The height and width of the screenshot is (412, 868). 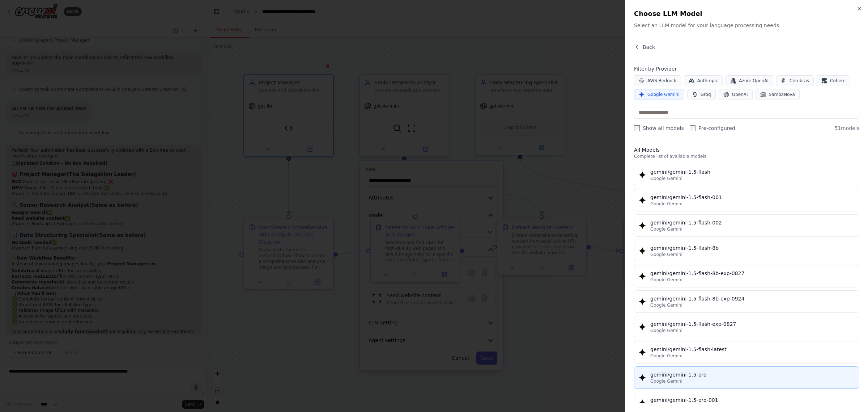 I want to click on div: gemini/gemini-1.5-flash-002, so click(x=752, y=223).